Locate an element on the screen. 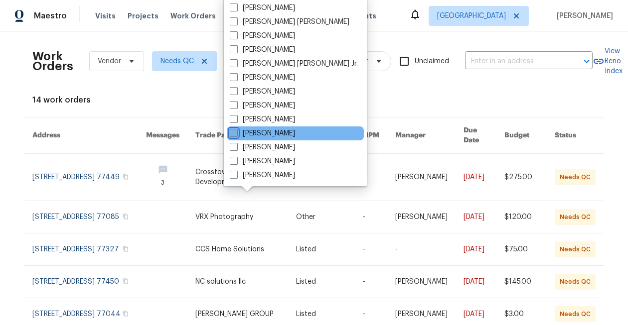  td: Other is located at coordinates (321, 217).